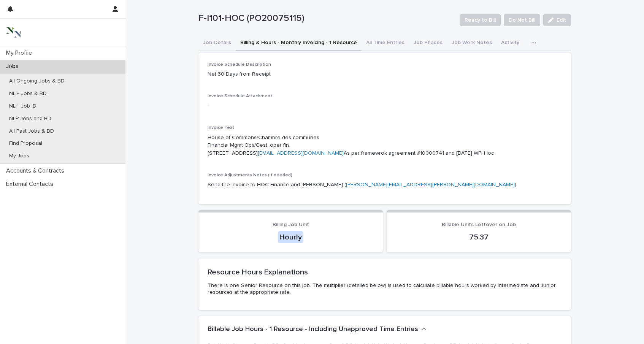 The image size is (644, 344). Describe the element at coordinates (290, 237) in the screenshot. I see `div: Hourly` at that location.